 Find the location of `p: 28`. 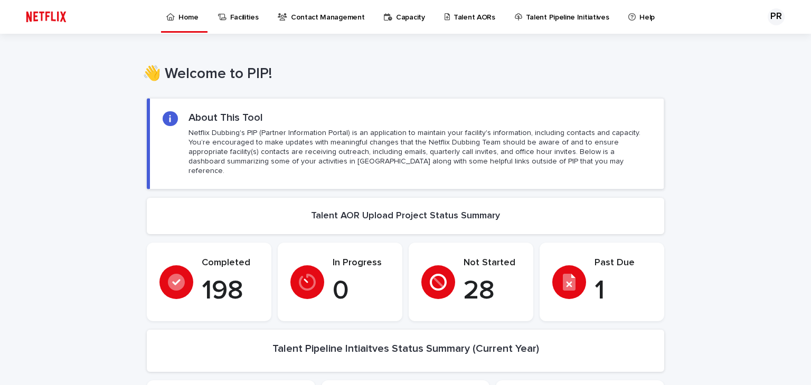

p: 28 is located at coordinates (492, 291).